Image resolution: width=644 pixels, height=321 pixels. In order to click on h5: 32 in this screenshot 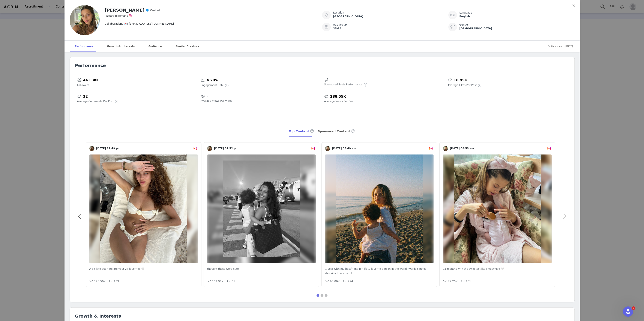, I will do `click(86, 97)`.